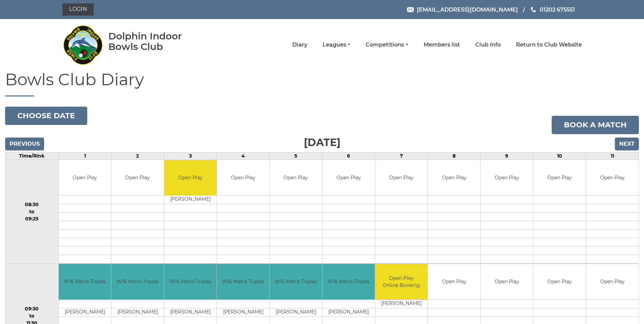 The height and width of the screenshot is (324, 644). I want to click on div: Dolphin Indoor Bowls Club, so click(156, 41).